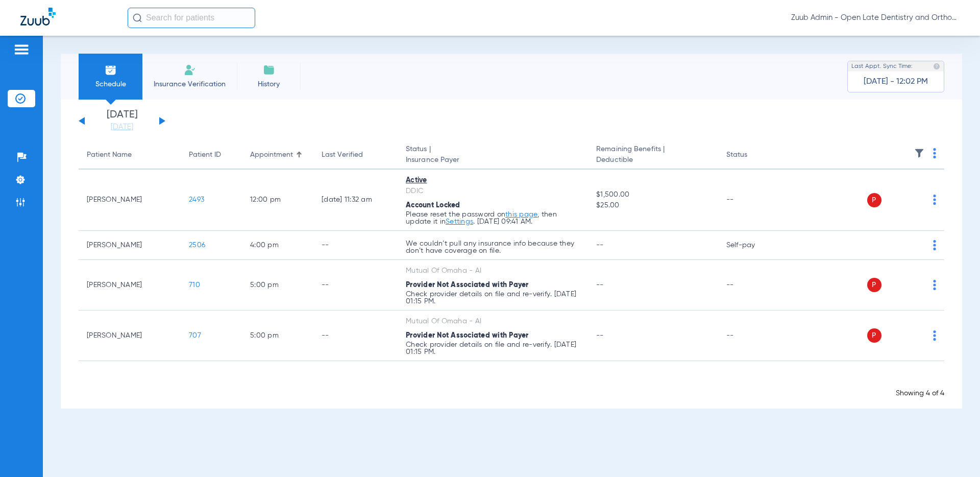  What do you see at coordinates (653, 155) in the screenshot?
I see `th: Remaining Benefits |` at bounding box center [653, 155].